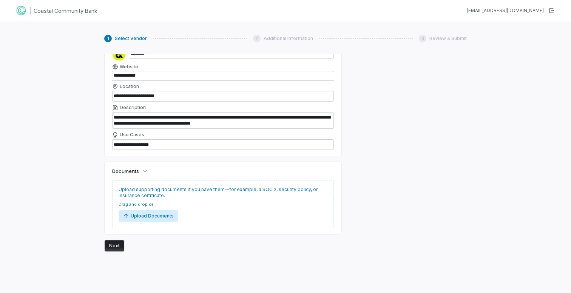 The width and height of the screenshot is (571, 293). I want to click on button: Documents, so click(130, 171).